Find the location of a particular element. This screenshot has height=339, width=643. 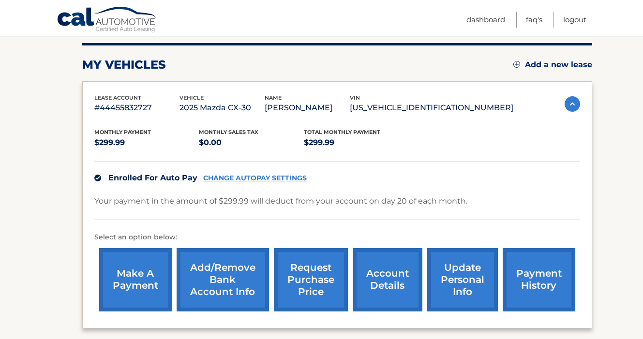

h2: my vehicles is located at coordinates (124, 65).